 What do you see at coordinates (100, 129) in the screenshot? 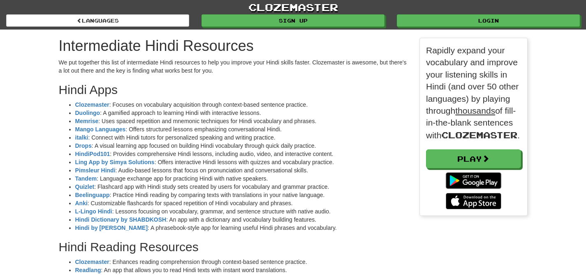
I see `strong: Mango Languages` at bounding box center [100, 129].